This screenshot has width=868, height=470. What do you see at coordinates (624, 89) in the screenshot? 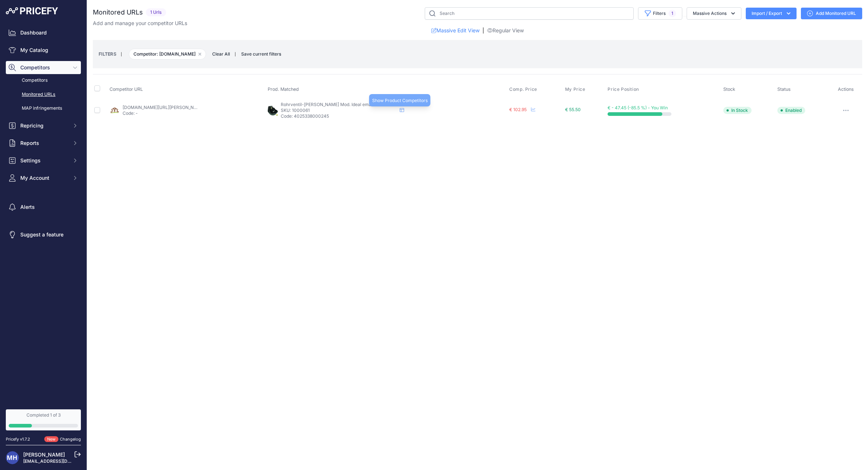
I see `button: Price Position` at bounding box center [624, 89].